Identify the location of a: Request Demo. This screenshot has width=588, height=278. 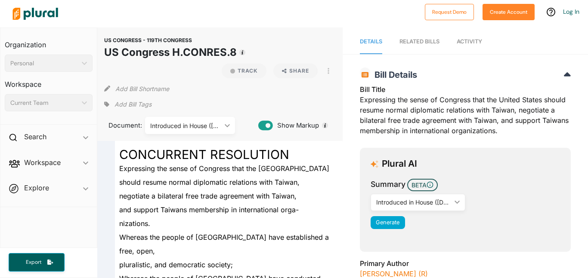
(449, 11).